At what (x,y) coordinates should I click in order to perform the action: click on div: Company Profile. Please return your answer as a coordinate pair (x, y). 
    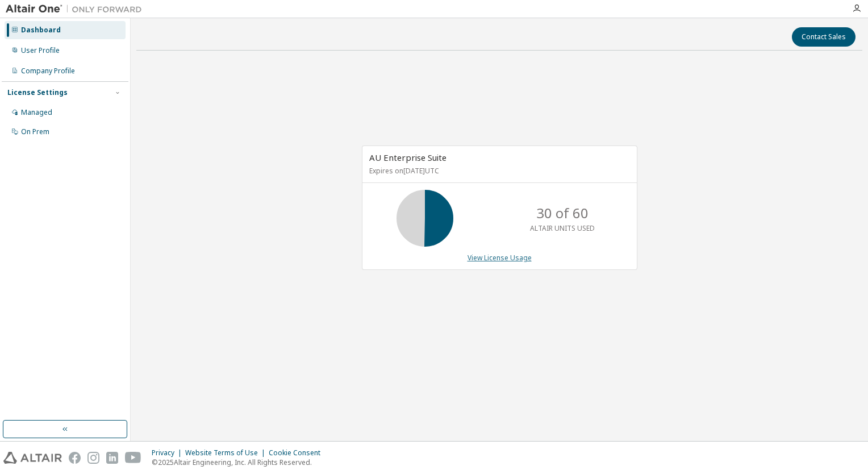
    Looking at the image, I should click on (48, 71).